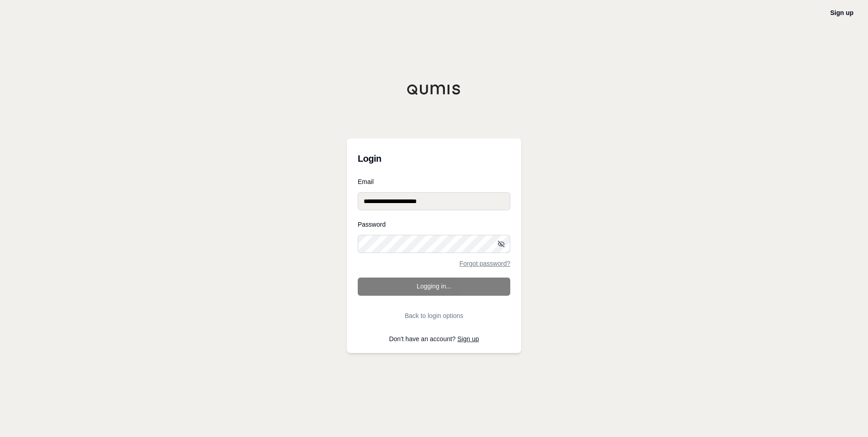  Describe the element at coordinates (485, 264) in the screenshot. I see `a: Forgot password?` at that location.